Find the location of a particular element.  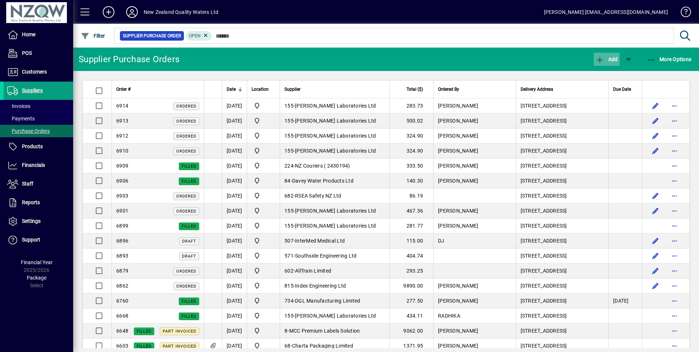

div: Location is located at coordinates (263, 89).